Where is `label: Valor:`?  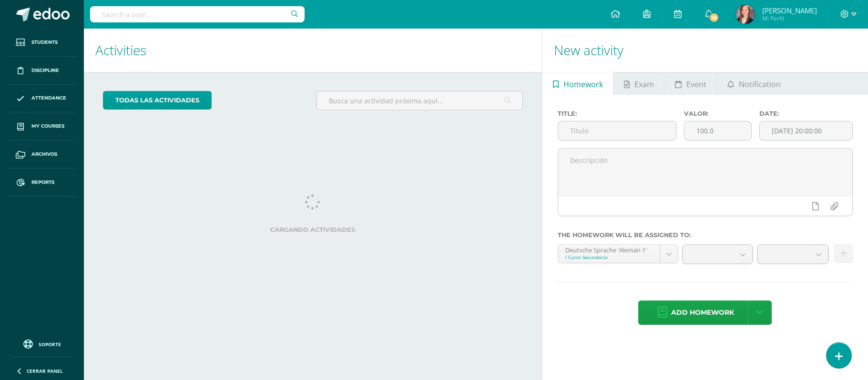 label: Valor: is located at coordinates (718, 114).